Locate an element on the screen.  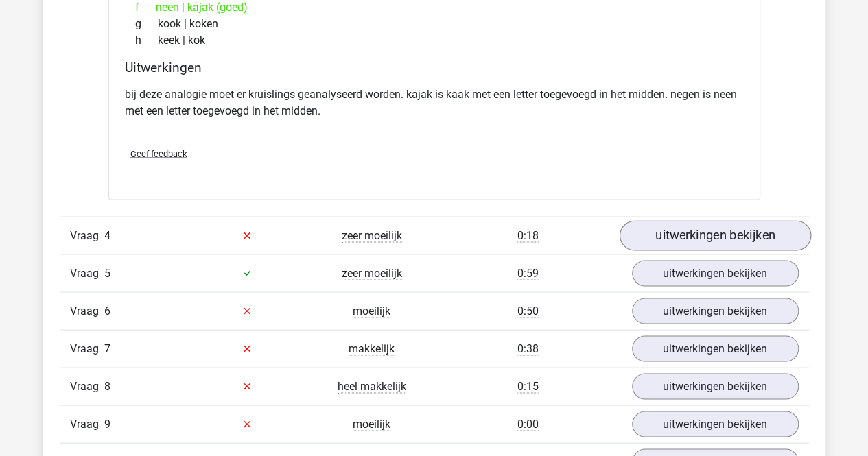
span: 6 is located at coordinates (107, 310).